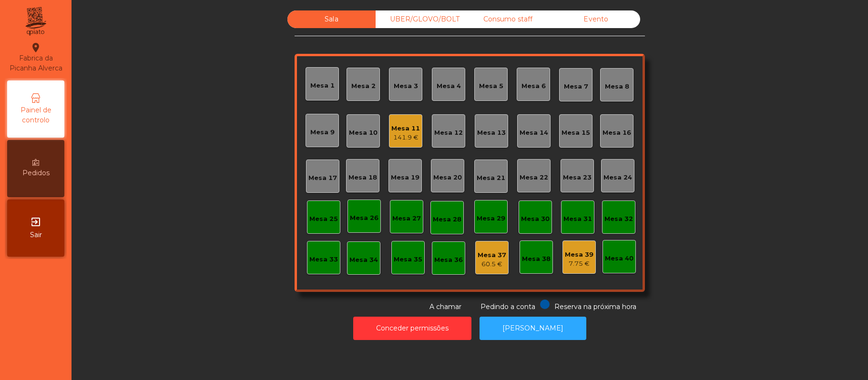 The height and width of the screenshot is (380, 868). I want to click on div: Mesa 18, so click(362, 178).